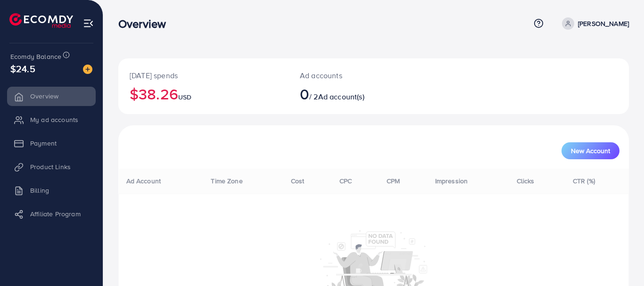  What do you see at coordinates (88, 23) in the screenshot?
I see `img: menu` at bounding box center [88, 23].